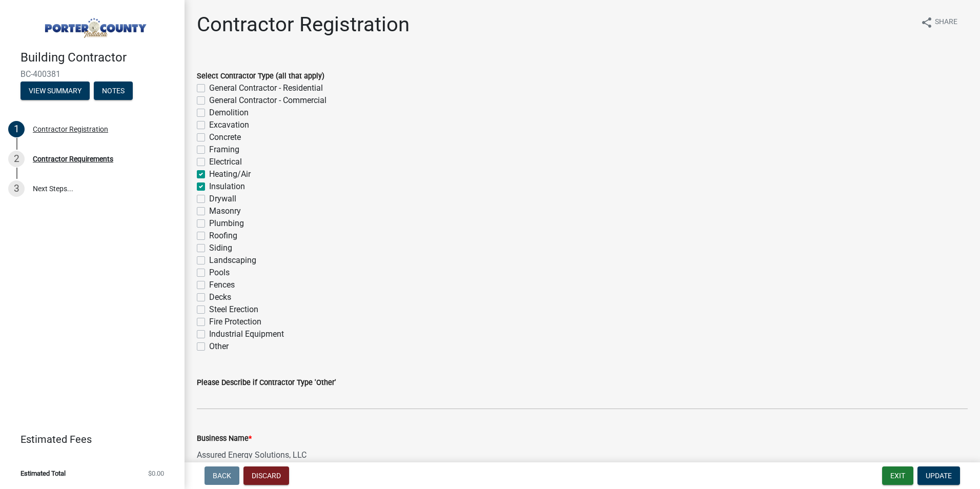  I want to click on span: Share, so click(946, 23).